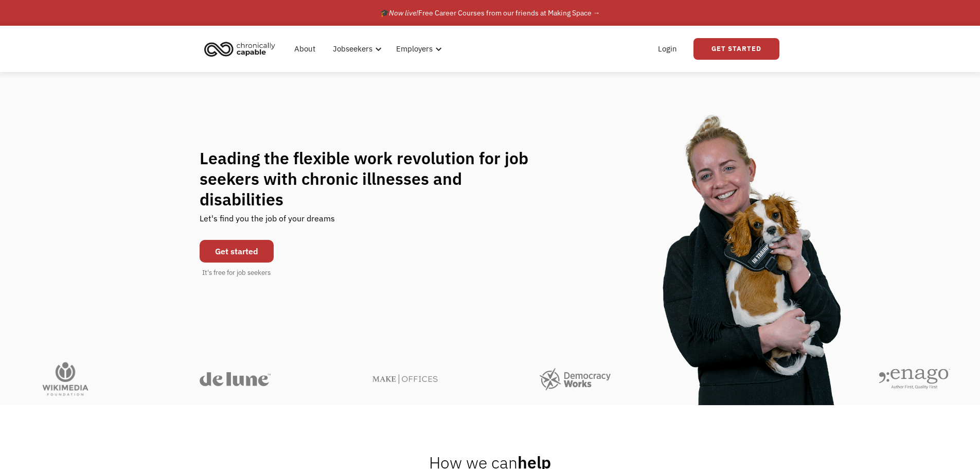 This screenshot has height=469, width=980. Describe the element at coordinates (242, 49) in the screenshot. I see `a: home` at that location.